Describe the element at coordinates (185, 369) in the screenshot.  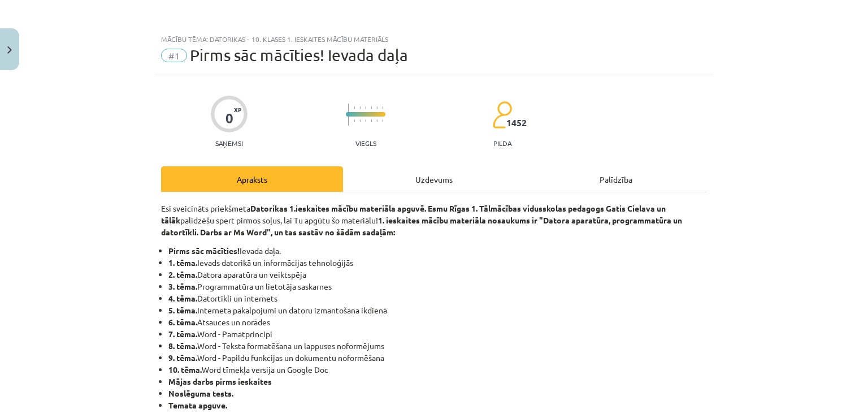
I see `b: 10. tēma.` at that location.